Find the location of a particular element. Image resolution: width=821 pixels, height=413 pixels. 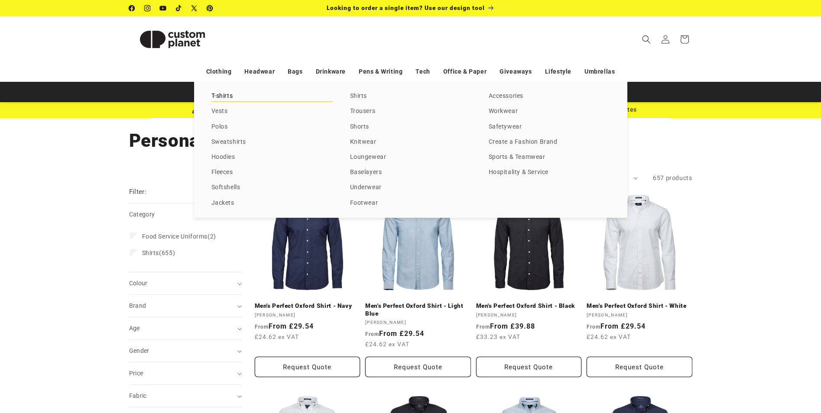

a: Softshells is located at coordinates (272, 188).